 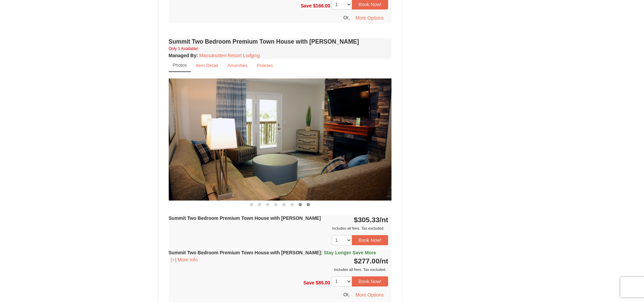 I want to click on a: Massanutten Resort Lodging, so click(x=229, y=56).